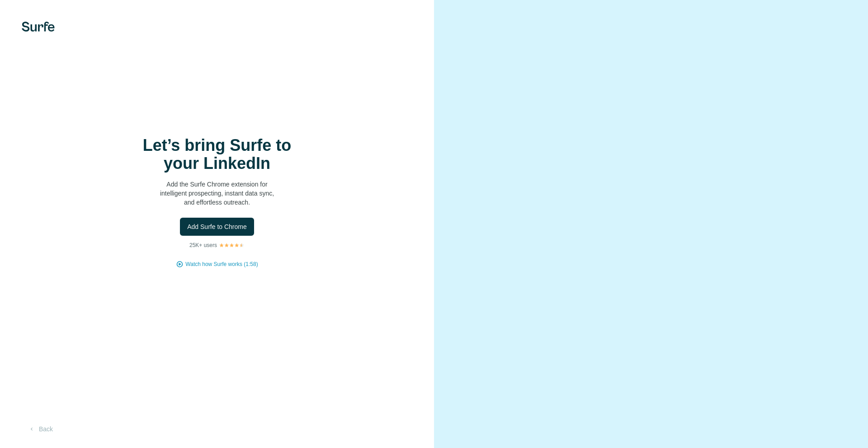 Image resolution: width=868 pixels, height=448 pixels. I want to click on button: Watch how Surfe works (1:58), so click(222, 264).